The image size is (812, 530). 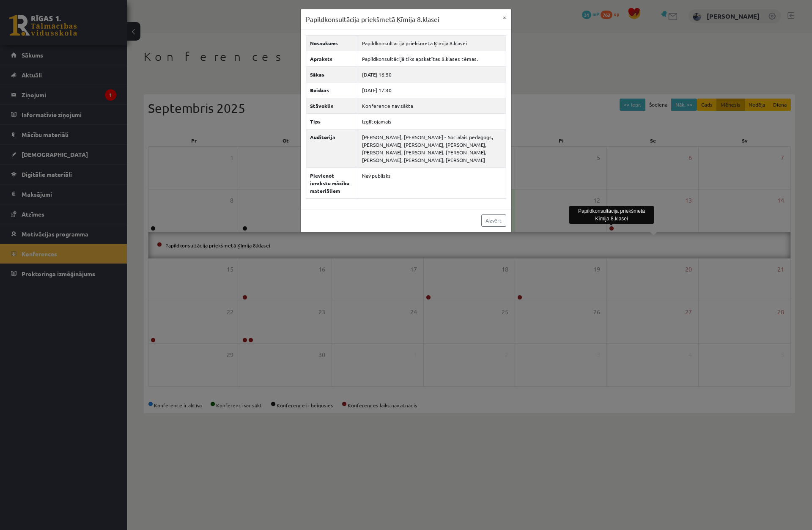 What do you see at coordinates (432, 59) in the screenshot?
I see `td: Papildkonsultācijā tiks apskatītas 8.klases tēmas.` at bounding box center [432, 59].